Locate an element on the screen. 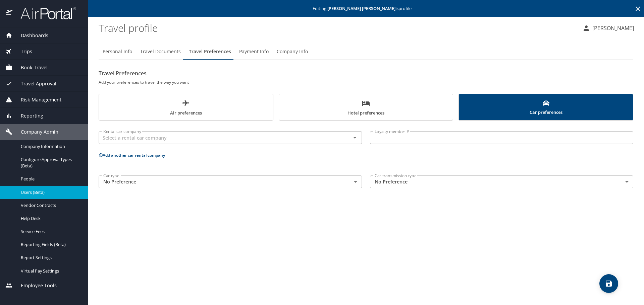  span: Users (Beta) is located at coordinates (50, 192).